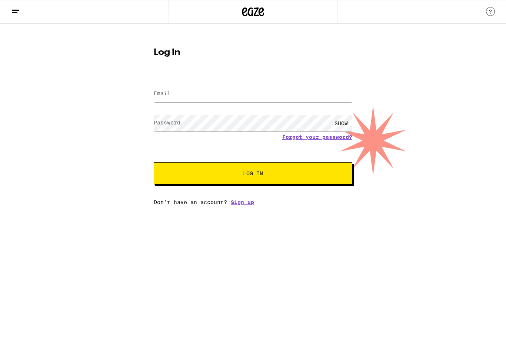 The height and width of the screenshot is (350, 506). Describe the element at coordinates (29, 8) in the screenshot. I see `span: Hi. Need any help?` at that location.